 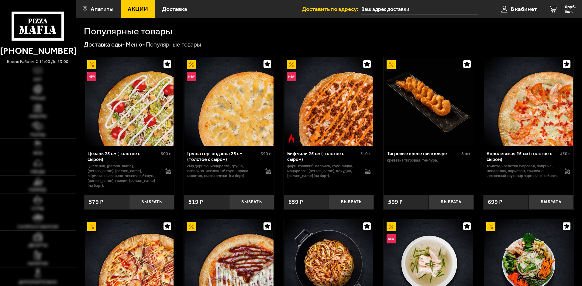 I want to click on div: Цезарь 25 см (толстое с сыром), so click(x=123, y=156).